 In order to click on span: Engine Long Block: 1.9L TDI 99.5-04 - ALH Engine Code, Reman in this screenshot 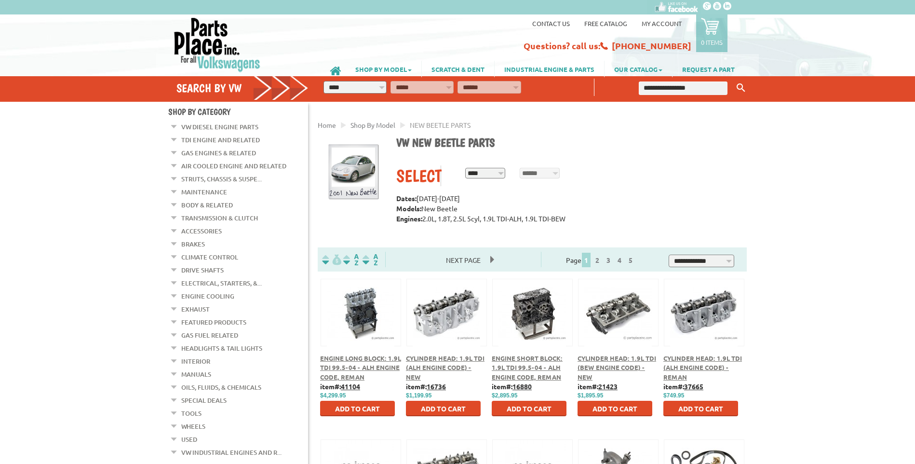, I will do `click(361, 368)`.